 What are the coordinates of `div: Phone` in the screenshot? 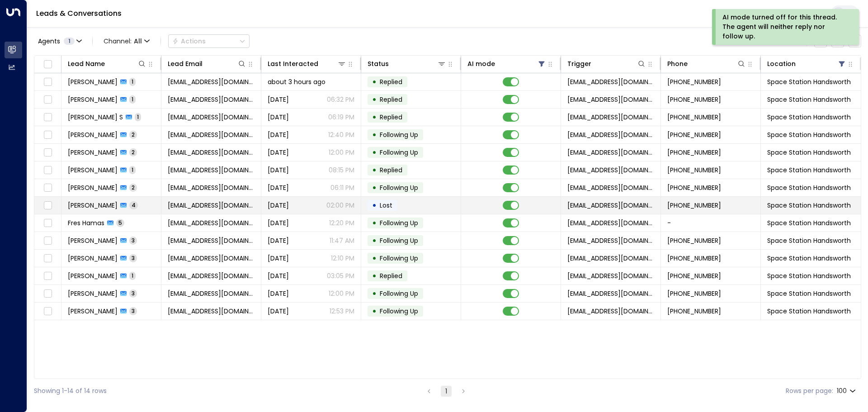 It's located at (707, 64).